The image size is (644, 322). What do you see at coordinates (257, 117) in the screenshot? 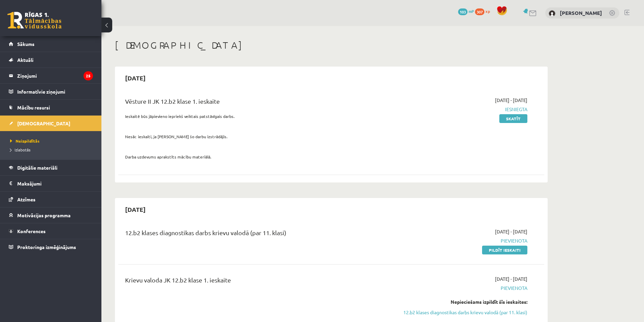
I see `p: Ieskaitē būs jāpievieno iepriekš veiktais patstāvīgais darbs.` at bounding box center [257, 117].